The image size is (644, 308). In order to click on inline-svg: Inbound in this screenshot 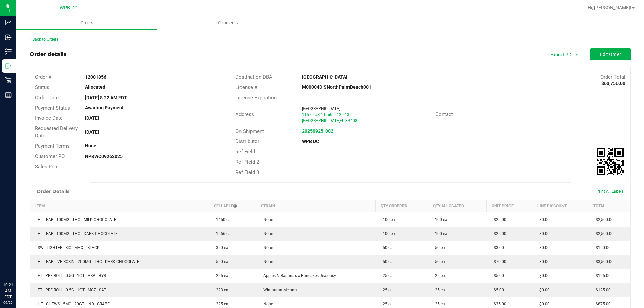, I will do `click(9, 37)`.